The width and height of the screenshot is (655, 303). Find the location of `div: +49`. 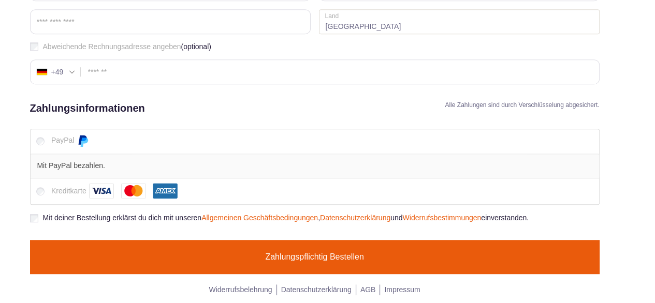

div: +49 is located at coordinates (57, 72).